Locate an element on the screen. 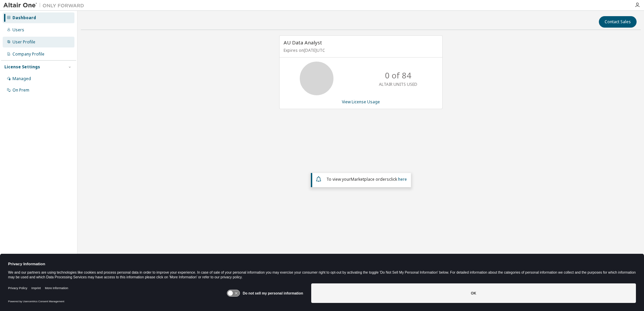 The image size is (644, 311). img: Altair One is located at coordinates (45, 5).